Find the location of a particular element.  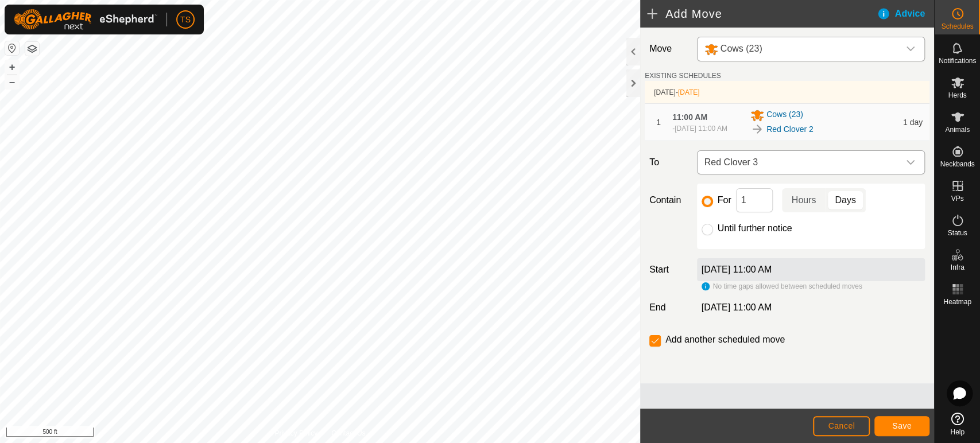

img: To is located at coordinates (758, 129).